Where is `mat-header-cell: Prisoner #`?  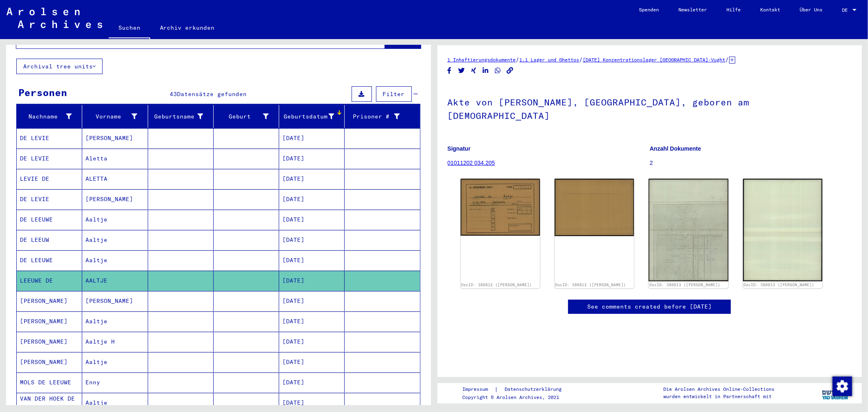 mat-header-cell: Prisoner # is located at coordinates (382, 116).